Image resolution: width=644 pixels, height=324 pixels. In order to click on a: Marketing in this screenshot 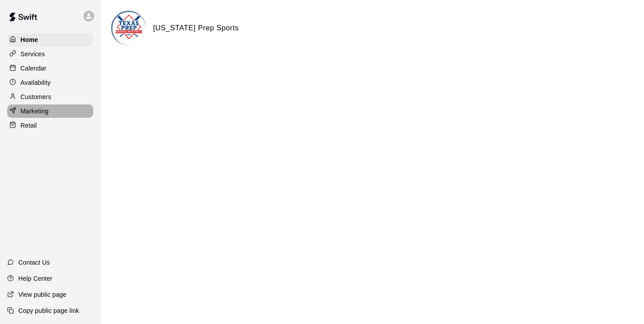, I will do `click(50, 111)`.